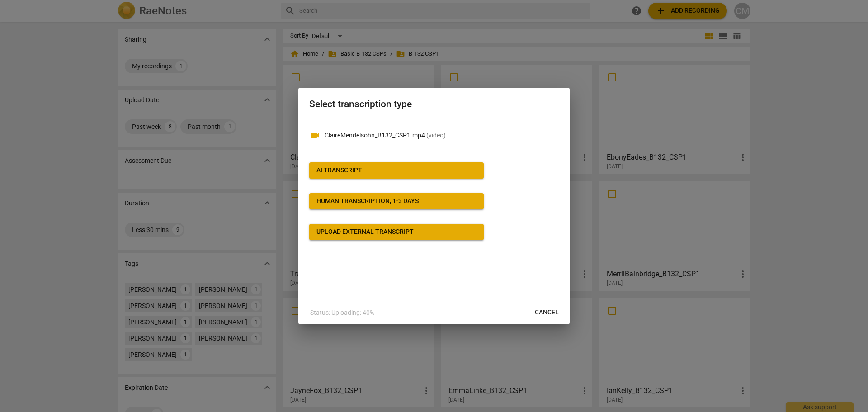 Image resolution: width=868 pixels, height=412 pixels. I want to click on div: Human transcription, 1-3 days, so click(368, 201).